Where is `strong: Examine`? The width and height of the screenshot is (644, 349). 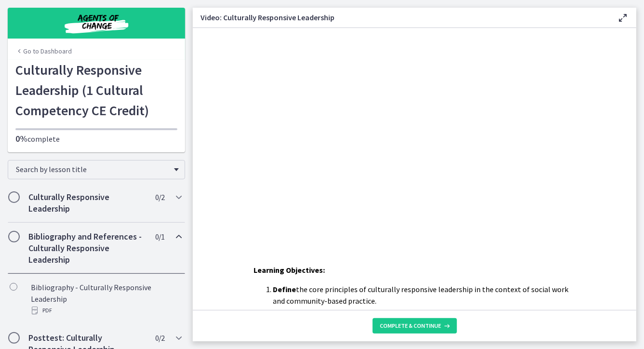 strong: Examine is located at coordinates (287, 312).